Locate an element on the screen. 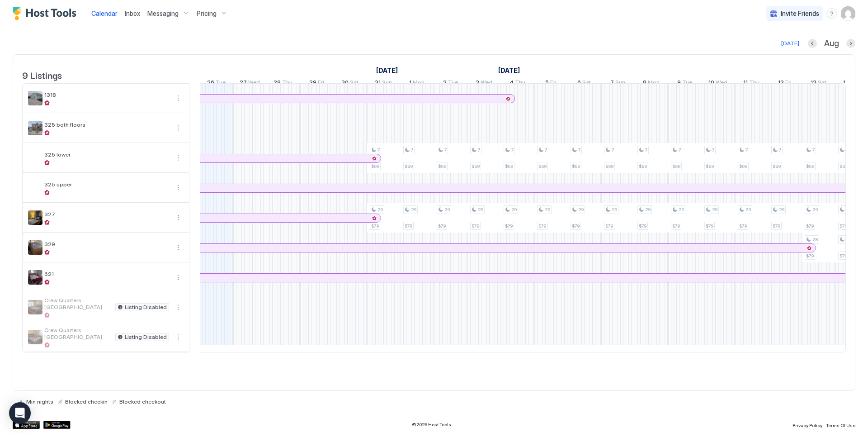 This screenshot has height=433, width=868. span: 621 is located at coordinates (107, 273).